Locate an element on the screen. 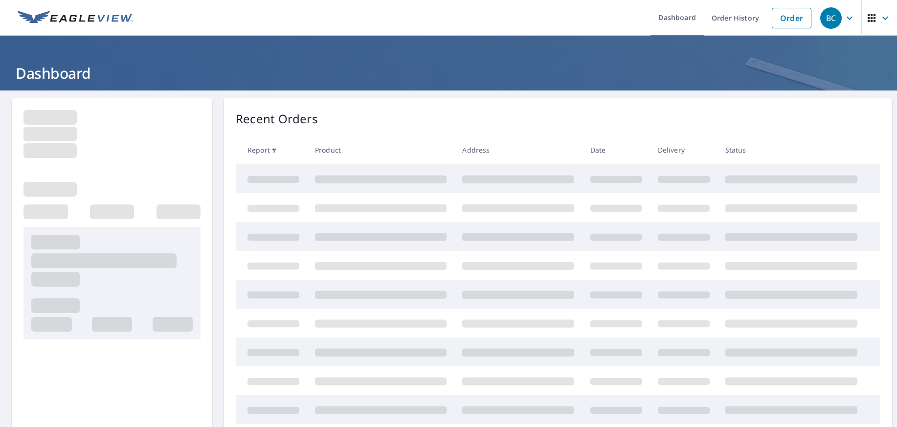 This screenshot has height=427, width=897. div: BC is located at coordinates (831, 18).